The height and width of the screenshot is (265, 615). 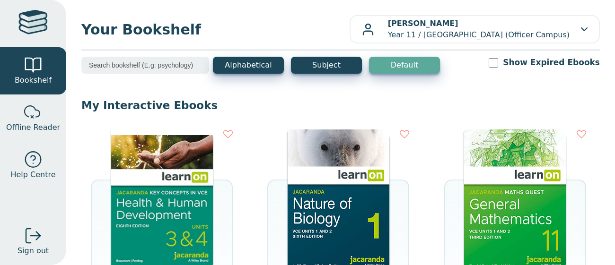 What do you see at coordinates (248, 65) in the screenshot?
I see `button: Alphabetical` at bounding box center [248, 65].